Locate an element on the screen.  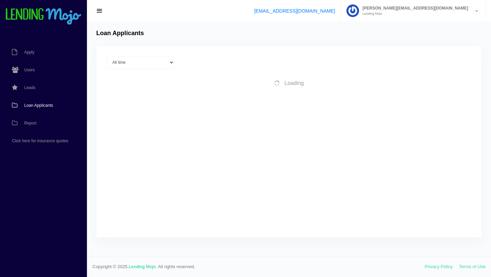
a: Terms of Use is located at coordinates (472, 266).